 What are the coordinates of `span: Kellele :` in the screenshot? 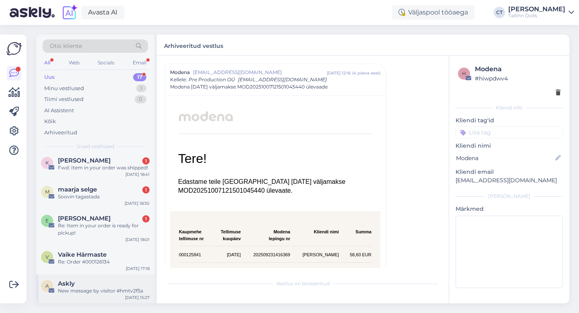 It's located at (179, 79).